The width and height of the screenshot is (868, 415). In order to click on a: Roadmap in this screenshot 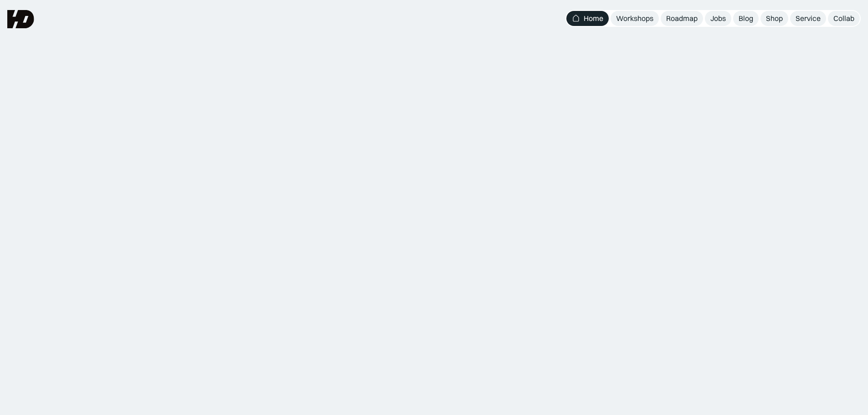, I will do `click(681, 18)`.